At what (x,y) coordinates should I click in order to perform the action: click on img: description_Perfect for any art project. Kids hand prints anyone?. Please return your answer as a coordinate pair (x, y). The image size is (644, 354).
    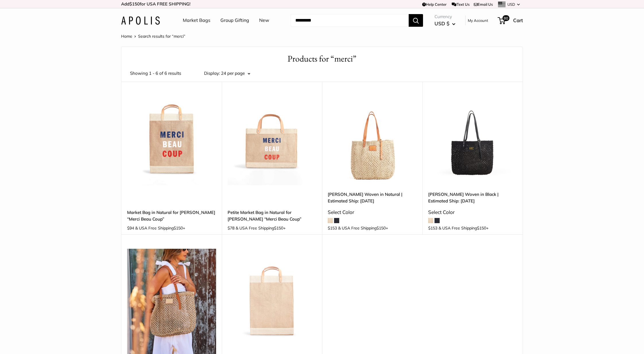
    Looking at the image, I should click on (272, 293).